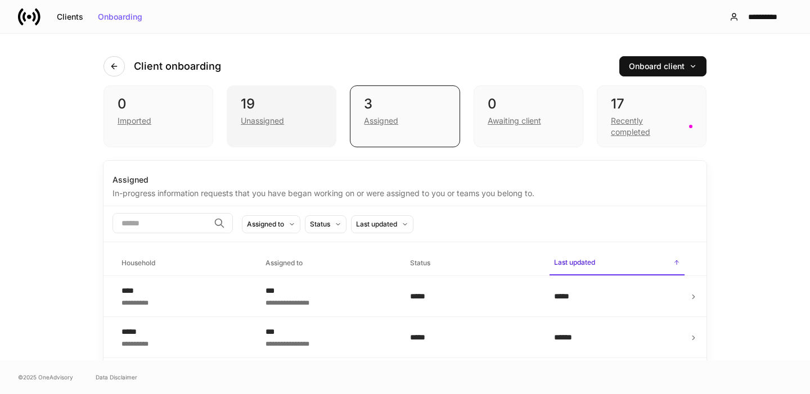 The width and height of the screenshot is (810, 394). Describe the element at coordinates (514, 121) in the screenshot. I see `div: Awaiting client` at that location.